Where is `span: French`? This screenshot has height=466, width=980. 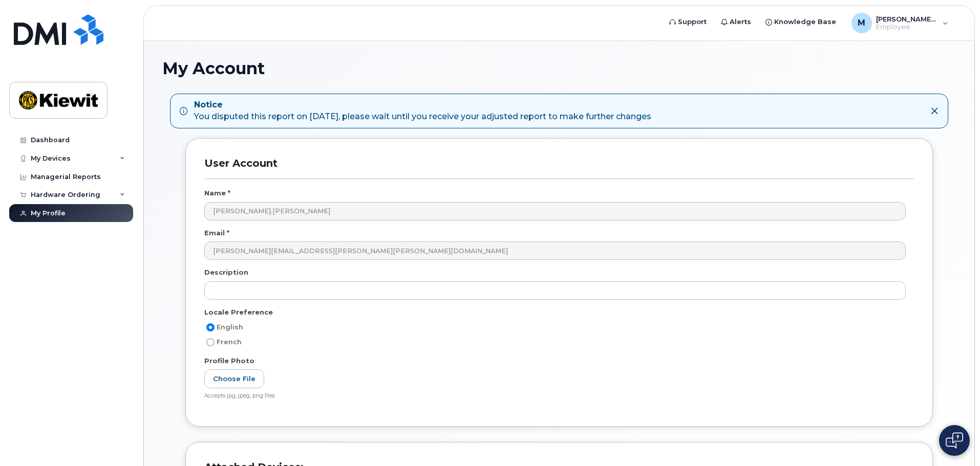 span: French is located at coordinates (228, 341).